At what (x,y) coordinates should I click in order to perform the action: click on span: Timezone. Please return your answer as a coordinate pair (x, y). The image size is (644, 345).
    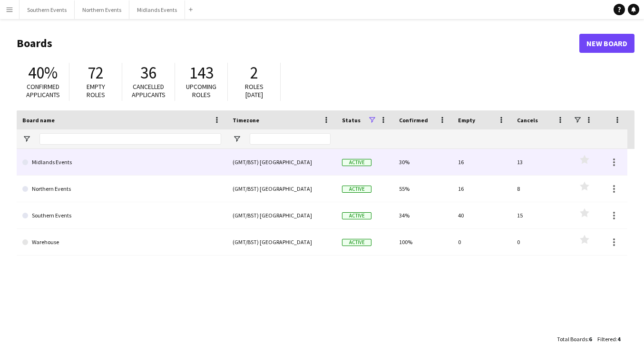
    Looking at the image, I should click on (246, 120).